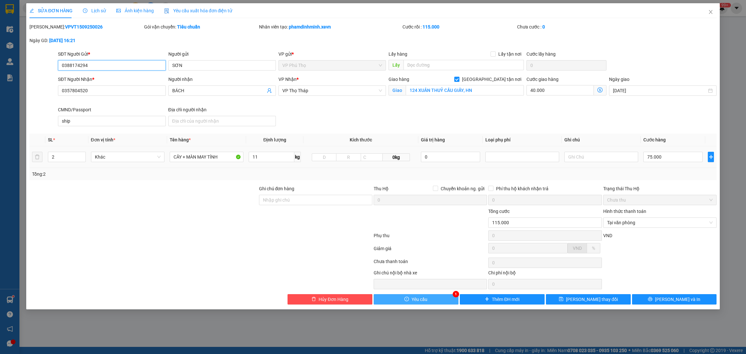 The height and width of the screenshot is (354, 746). I want to click on button: plusThêm ĐH mới, so click(502, 299).